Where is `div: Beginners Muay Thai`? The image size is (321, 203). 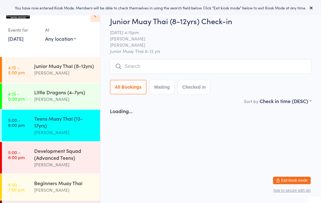 div: Beginners Muay Thai is located at coordinates (64, 183).